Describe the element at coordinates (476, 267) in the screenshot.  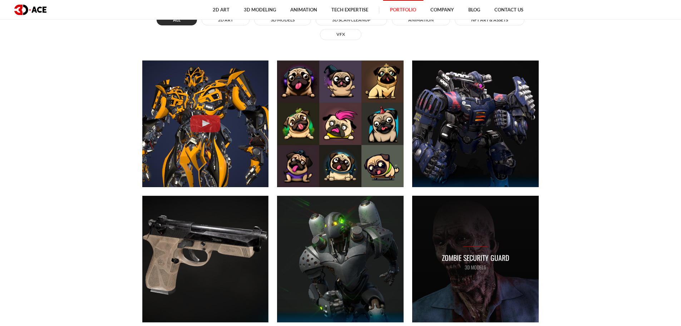
I see `p: 3D MODELS` at that location.